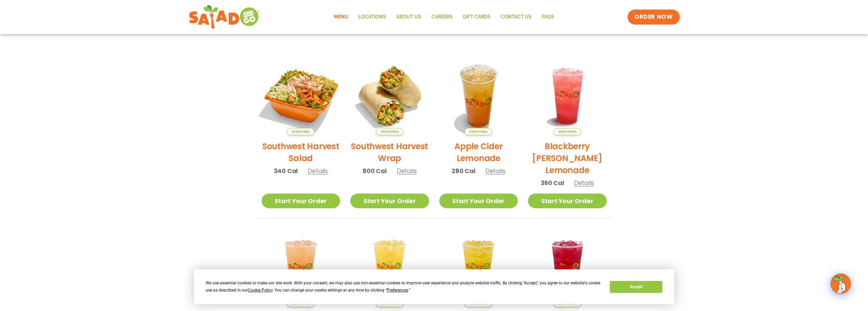 The image size is (868, 311). What do you see at coordinates (301, 267) in the screenshot?
I see `img: Product photo for Summer Stone Fruit Lemonade` at bounding box center [301, 267].